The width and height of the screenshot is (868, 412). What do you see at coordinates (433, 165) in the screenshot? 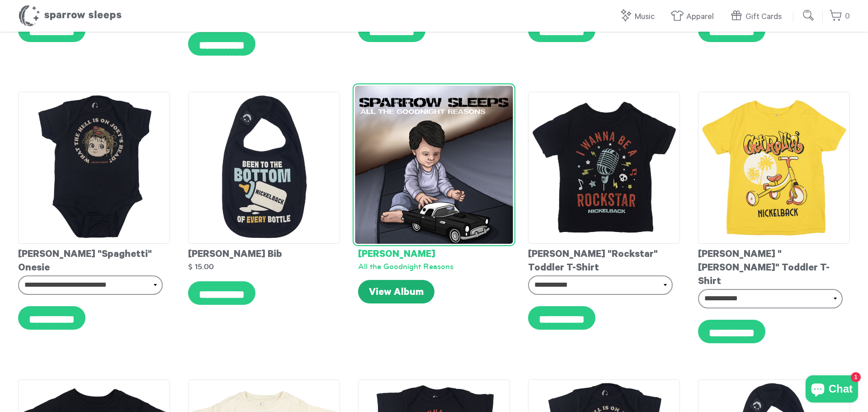
I see `img: Nickelback-AllTheGoodnightReasons-Cover_1_grande.png` at bounding box center [433, 165].